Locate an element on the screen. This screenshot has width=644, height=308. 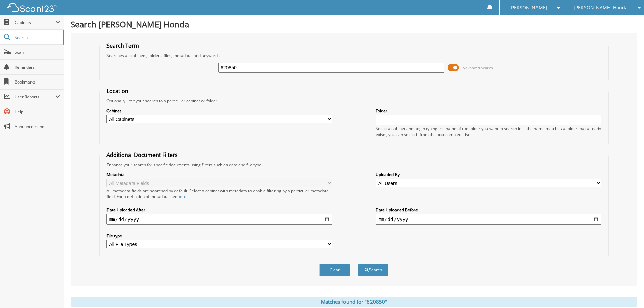
label: Metadata is located at coordinates (220, 174).